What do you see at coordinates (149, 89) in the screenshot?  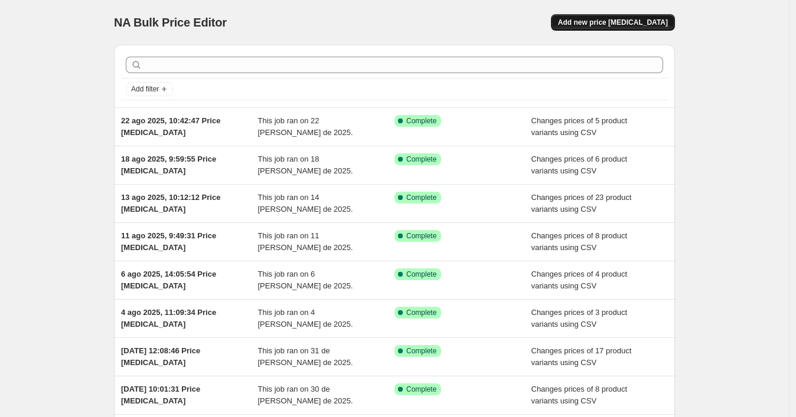 I see `button: Add filter` at bounding box center [149, 89].